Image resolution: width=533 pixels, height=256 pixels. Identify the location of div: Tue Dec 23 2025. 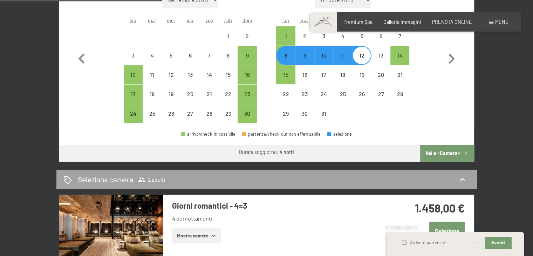
(305, 94).